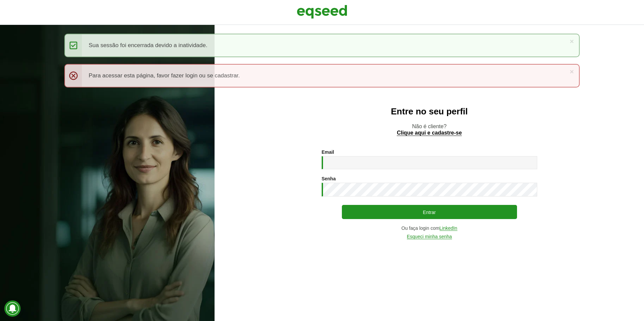  Describe the element at coordinates (430, 228) in the screenshot. I see `div: Ou faça login com` at that location.